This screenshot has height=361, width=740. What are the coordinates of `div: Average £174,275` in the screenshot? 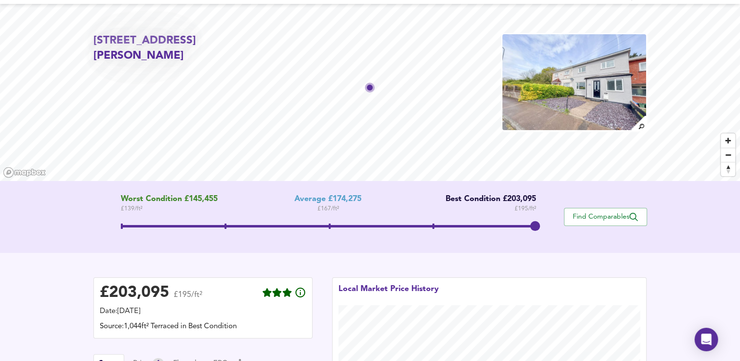 It's located at (328, 199).